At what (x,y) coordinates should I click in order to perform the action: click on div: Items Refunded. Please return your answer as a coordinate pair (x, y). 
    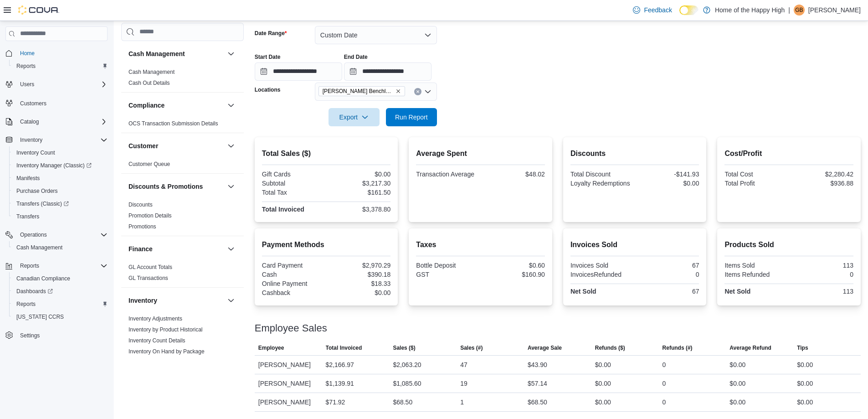
    Looking at the image, I should click on (755, 275).